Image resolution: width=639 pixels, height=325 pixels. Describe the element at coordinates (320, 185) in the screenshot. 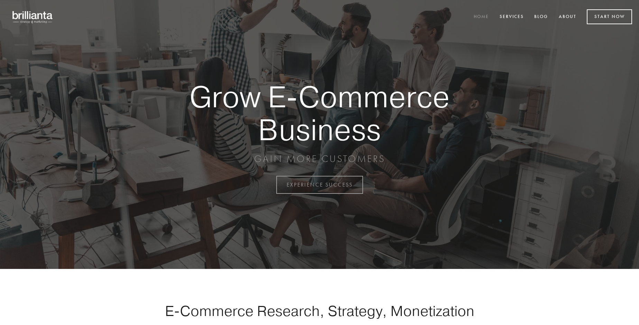

I see `a: EXPERIENCE SUCCESS` at that location.